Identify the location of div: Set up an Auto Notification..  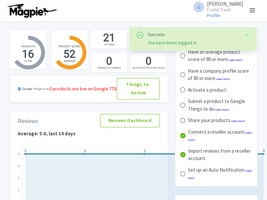
(220, 174).